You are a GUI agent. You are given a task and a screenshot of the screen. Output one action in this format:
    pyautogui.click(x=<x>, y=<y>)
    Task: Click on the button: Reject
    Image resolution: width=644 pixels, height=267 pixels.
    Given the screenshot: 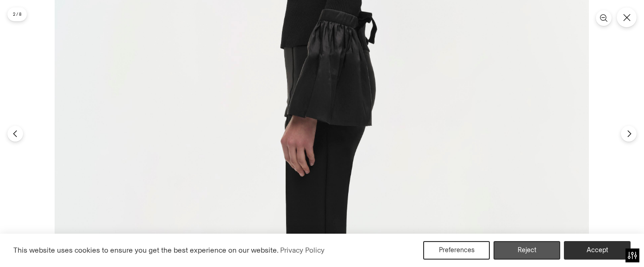 What is the action you would take?
    pyautogui.click(x=527, y=251)
    